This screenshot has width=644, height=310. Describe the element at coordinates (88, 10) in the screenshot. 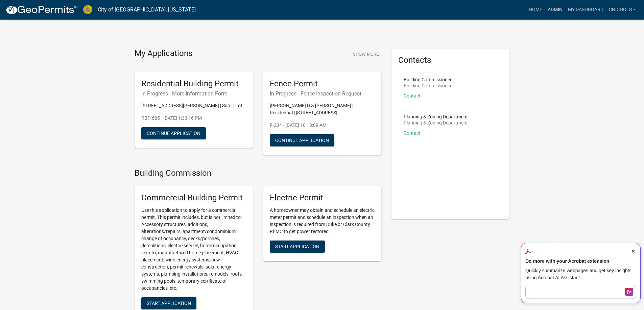

I see `img: City of Jeffersonville, Indiana` at that location.